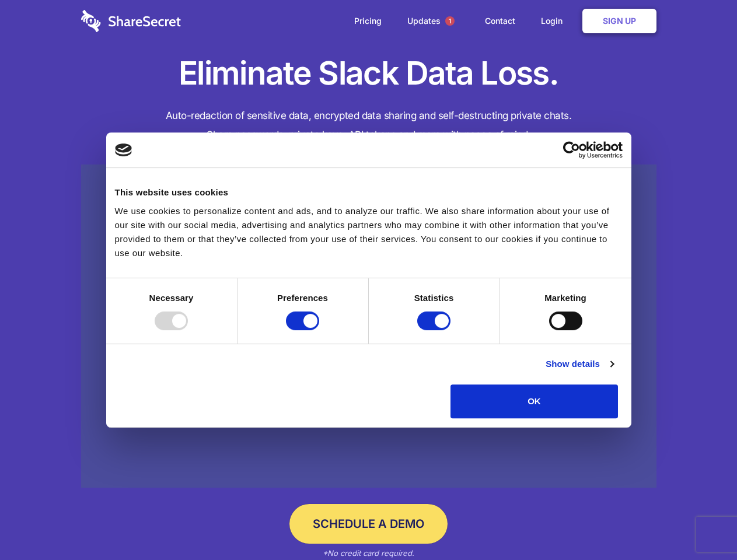 This screenshot has width=737, height=560. Describe the element at coordinates (368, 192) in the screenshot. I see `div: This website uses cookies` at that location.